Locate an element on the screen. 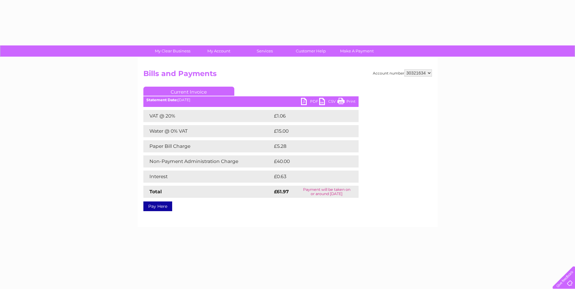  a: PDF is located at coordinates (310, 102).